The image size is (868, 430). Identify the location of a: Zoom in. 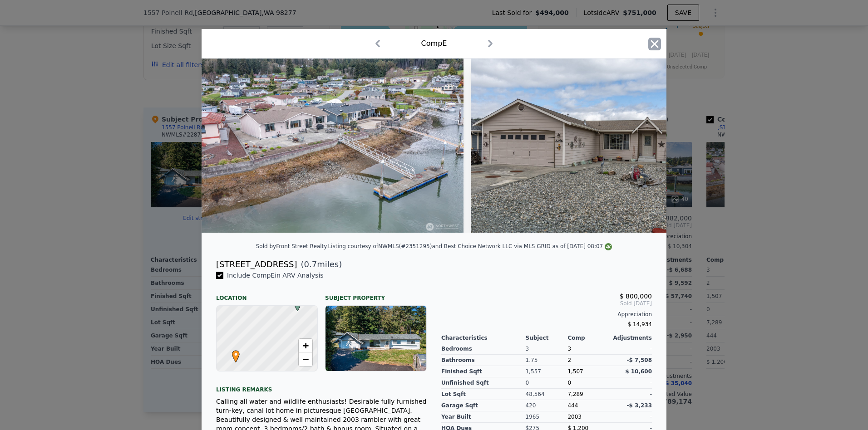
(305, 346).